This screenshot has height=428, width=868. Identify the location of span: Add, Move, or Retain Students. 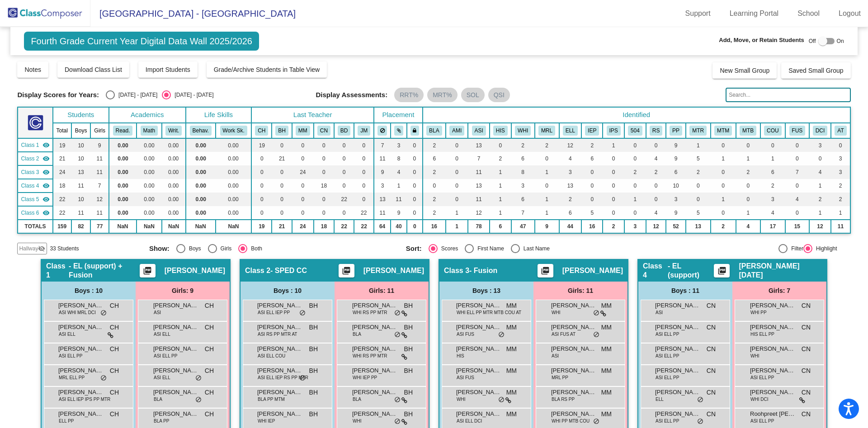
(762, 40).